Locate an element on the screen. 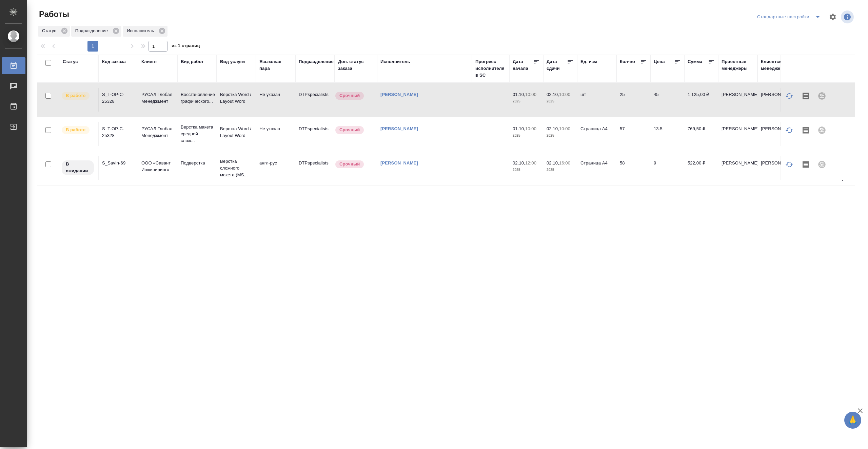 This screenshot has width=868, height=449. div: Дата сдачи is located at coordinates (557, 65).